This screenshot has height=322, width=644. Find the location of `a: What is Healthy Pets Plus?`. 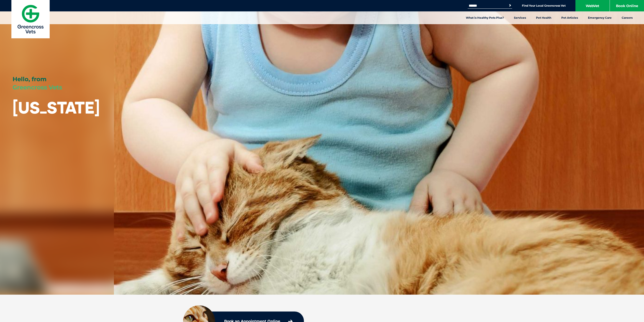

a: What is Healthy Pets Plus? is located at coordinates (485, 18).